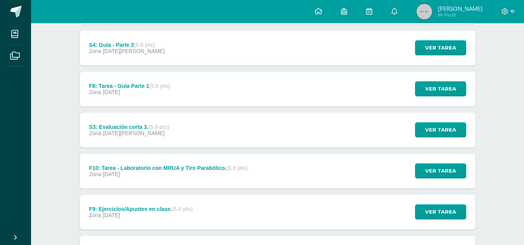 Image resolution: width=524 pixels, height=245 pixels. I want to click on div: S3: Evaluación corta 3., so click(129, 127).